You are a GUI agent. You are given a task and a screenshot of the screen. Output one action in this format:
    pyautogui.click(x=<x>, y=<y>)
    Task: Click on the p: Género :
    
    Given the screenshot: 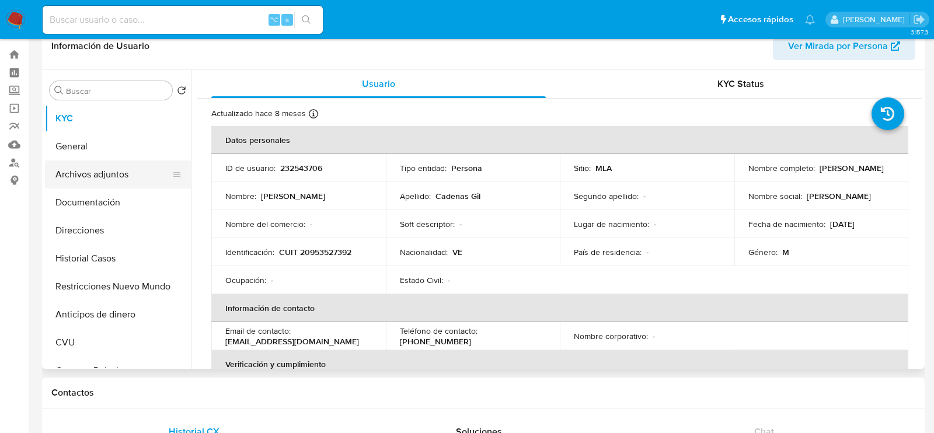 What is the action you would take?
    pyautogui.click(x=763, y=252)
    